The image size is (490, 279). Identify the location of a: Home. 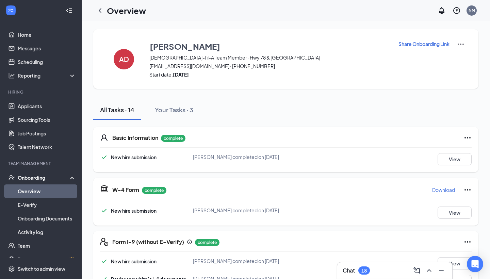
(47, 35).